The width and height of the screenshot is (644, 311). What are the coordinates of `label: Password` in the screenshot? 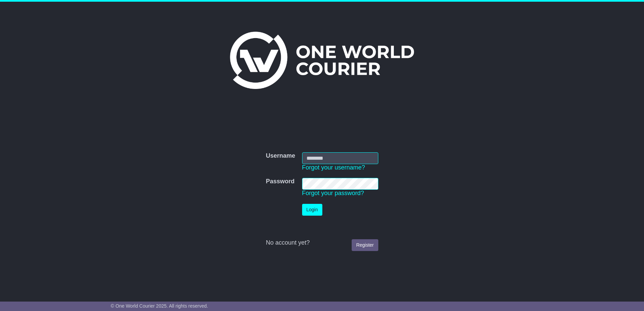 It's located at (280, 182).